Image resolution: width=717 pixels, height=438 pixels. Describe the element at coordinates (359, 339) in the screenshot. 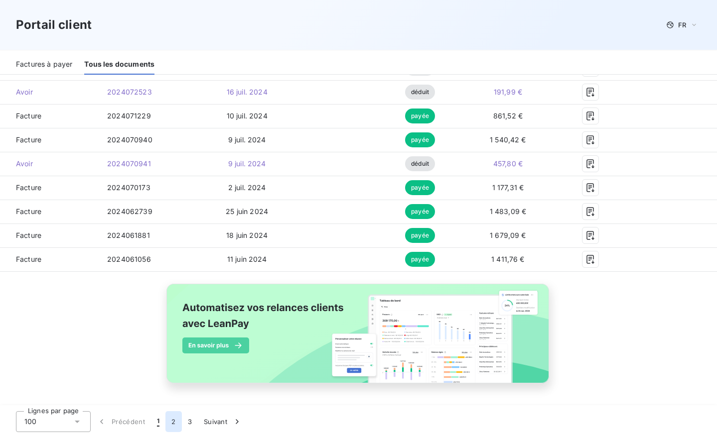

I see `img: banner` at that location.